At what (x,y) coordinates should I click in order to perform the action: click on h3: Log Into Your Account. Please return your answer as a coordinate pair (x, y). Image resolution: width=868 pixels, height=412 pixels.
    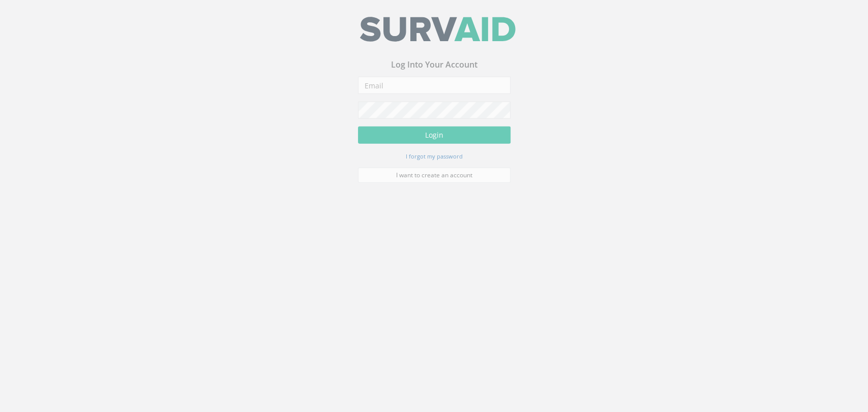
    Looking at the image, I should click on (434, 69).